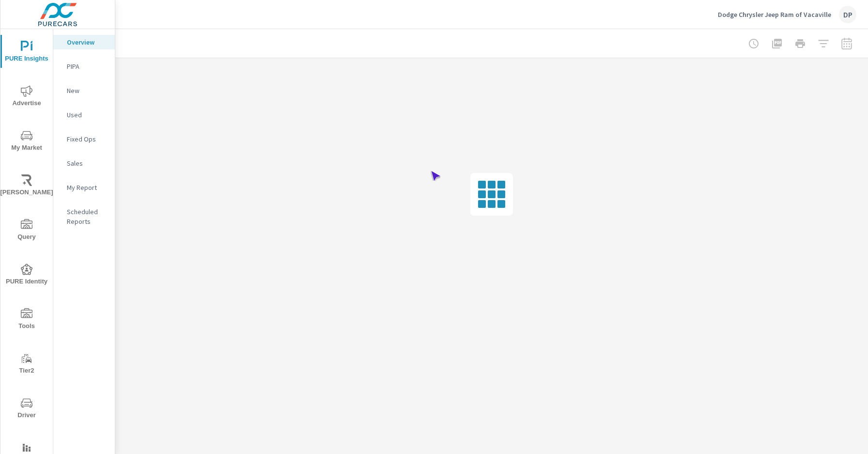 This screenshot has height=454, width=868. What do you see at coordinates (848, 15) in the screenshot?
I see `div: DP` at bounding box center [848, 15].